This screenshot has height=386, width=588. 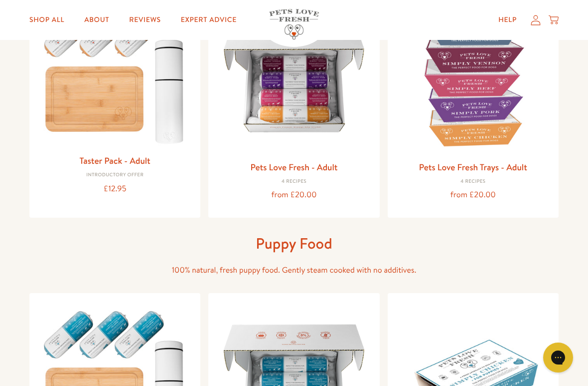 I want to click on a: Pets Love Fresh Trays - Adult, so click(x=473, y=167).